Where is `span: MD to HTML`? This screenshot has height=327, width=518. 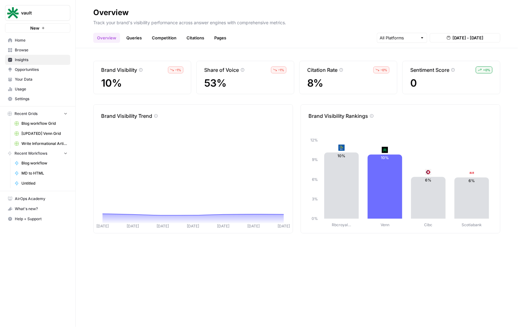 span: MD to HTML is located at coordinates (44, 173).